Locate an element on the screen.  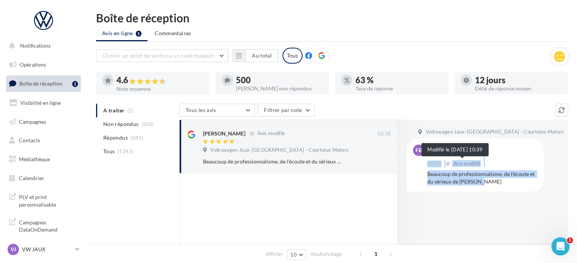
span: résultats/page is located at coordinates (326, 253).